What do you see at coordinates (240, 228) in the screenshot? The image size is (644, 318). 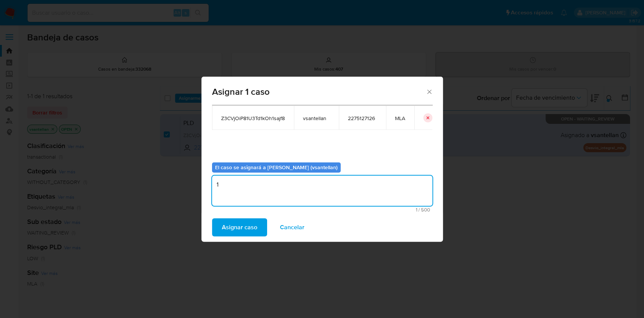 I see `span: Asignar caso` at bounding box center [240, 228].